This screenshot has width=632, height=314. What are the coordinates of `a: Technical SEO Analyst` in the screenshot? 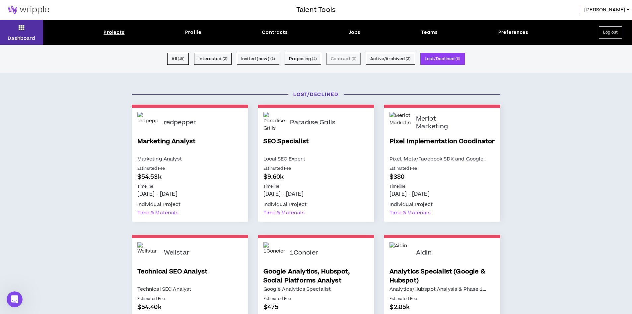 It's located at (190, 276).